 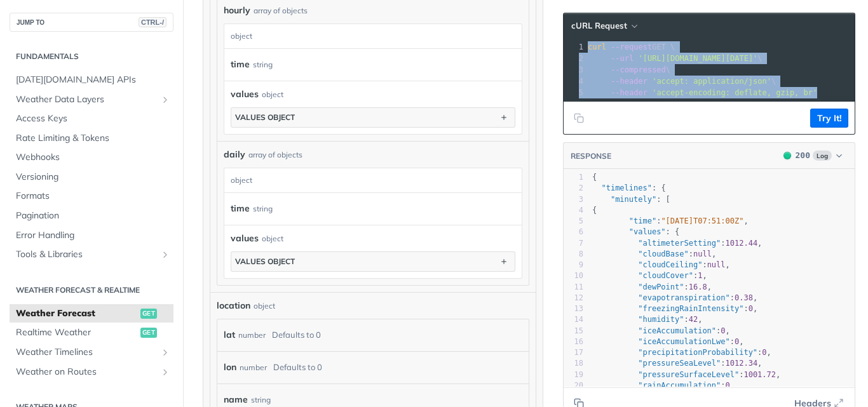 I want to click on div: 18, so click(x=573, y=363).